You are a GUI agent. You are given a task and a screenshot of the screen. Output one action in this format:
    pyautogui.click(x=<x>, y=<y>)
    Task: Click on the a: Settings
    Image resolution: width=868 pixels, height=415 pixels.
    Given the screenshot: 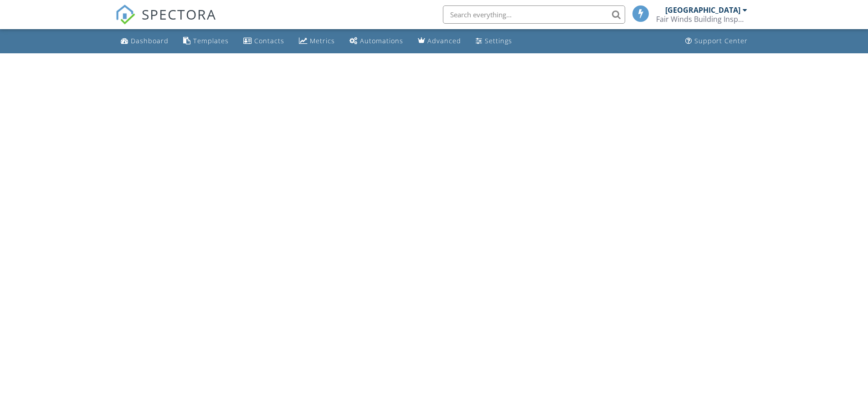 What is the action you would take?
    pyautogui.click(x=494, y=41)
    